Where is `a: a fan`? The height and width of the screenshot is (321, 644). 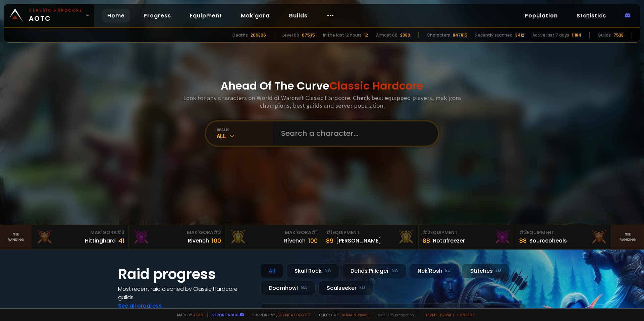 a: a fan is located at coordinates (198, 315).